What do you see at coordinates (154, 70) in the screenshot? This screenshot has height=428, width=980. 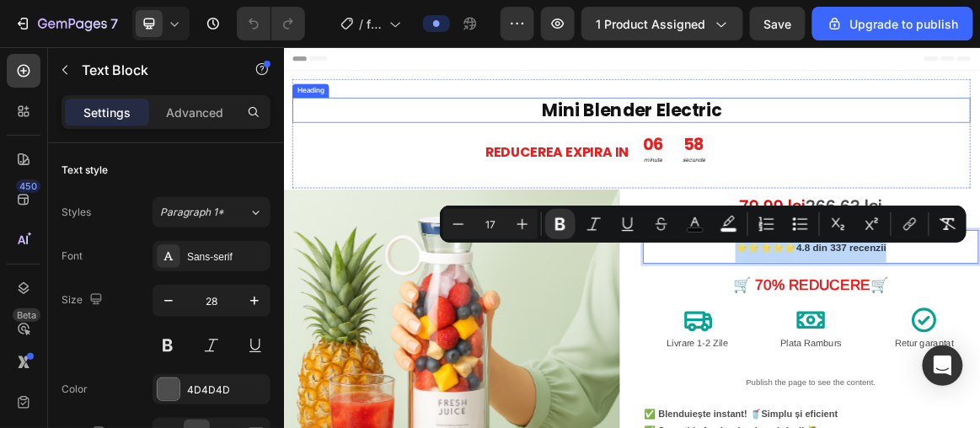 I see `p: Text Block` at bounding box center [154, 70].